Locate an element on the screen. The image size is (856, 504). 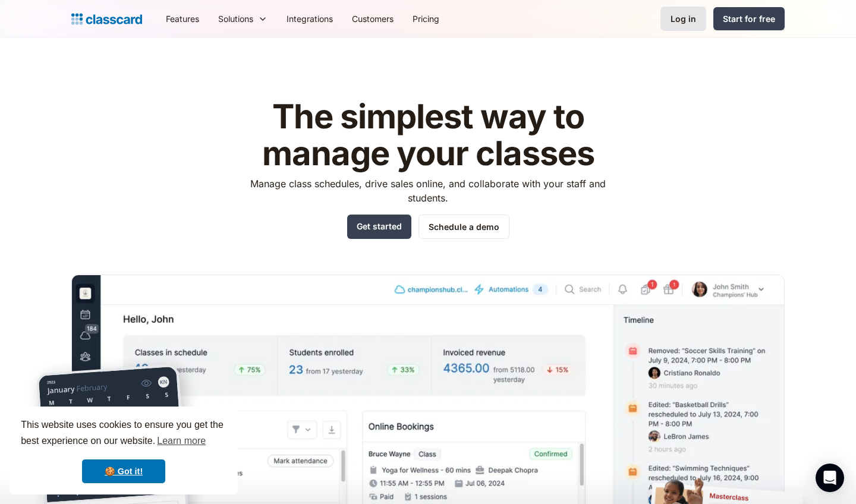
a: Pricing is located at coordinates (426, 18).